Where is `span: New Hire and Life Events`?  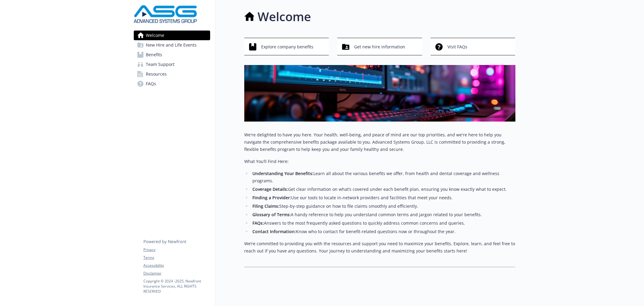 span: New Hire and Life Events is located at coordinates (171, 45).